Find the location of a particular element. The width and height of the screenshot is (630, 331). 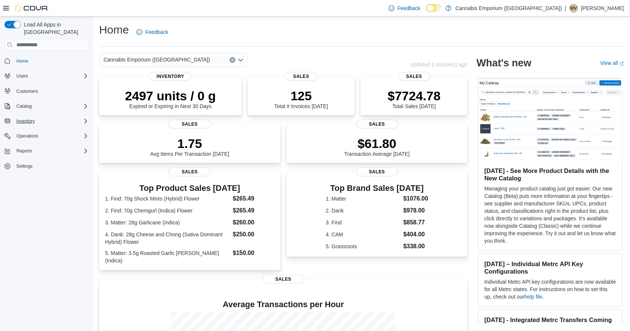

p: $7724.78 is located at coordinates (414, 96).